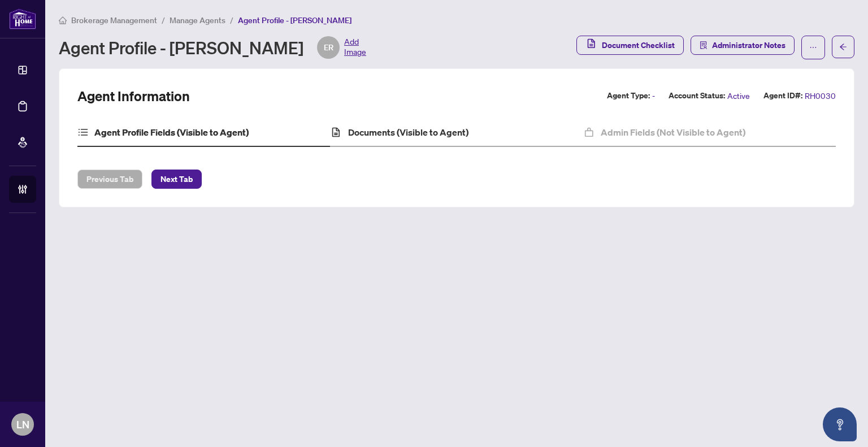 The image size is (868, 447). What do you see at coordinates (114, 20) in the screenshot?
I see `span: Brokerage Management` at bounding box center [114, 20].